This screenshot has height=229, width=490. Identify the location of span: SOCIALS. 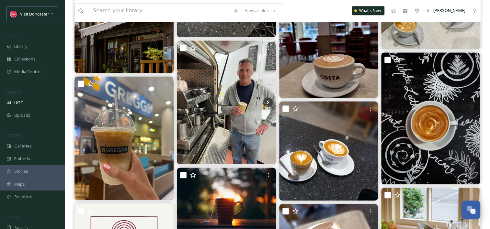
(13, 217).